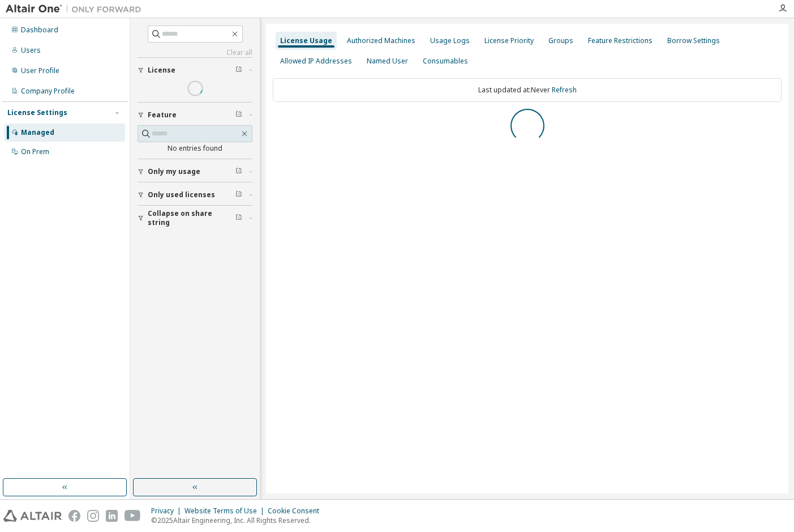  I want to click on button: Only used licenses, so click(195, 195).